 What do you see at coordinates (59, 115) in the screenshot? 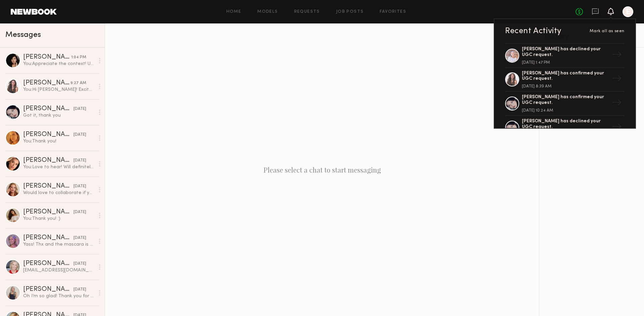
I see `div: Got it, thank you` at bounding box center [59, 115].